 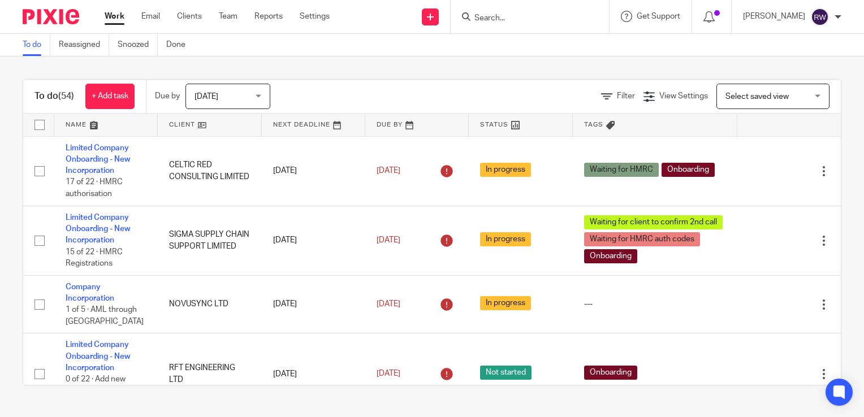 I want to click on a: Reports, so click(x=269, y=16).